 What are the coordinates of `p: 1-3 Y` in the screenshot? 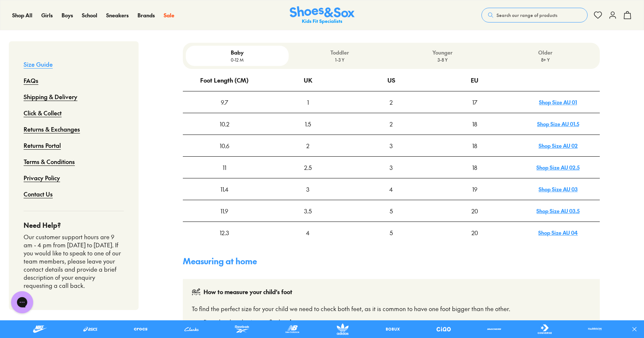 It's located at (340, 60).